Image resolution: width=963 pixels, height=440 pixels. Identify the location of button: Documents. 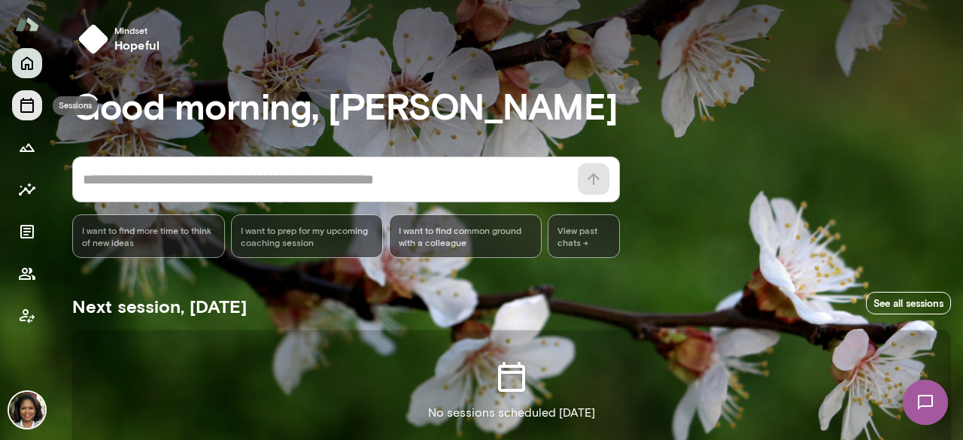
(27, 232).